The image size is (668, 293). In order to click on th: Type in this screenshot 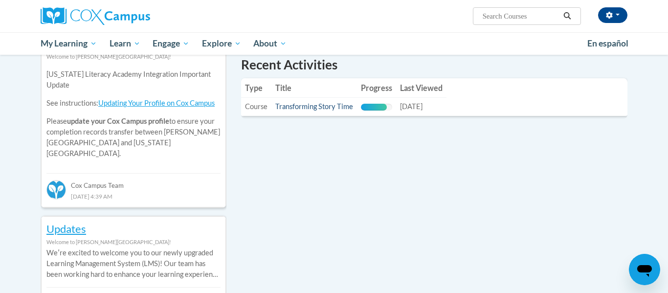, I will do `click(256, 88)`.